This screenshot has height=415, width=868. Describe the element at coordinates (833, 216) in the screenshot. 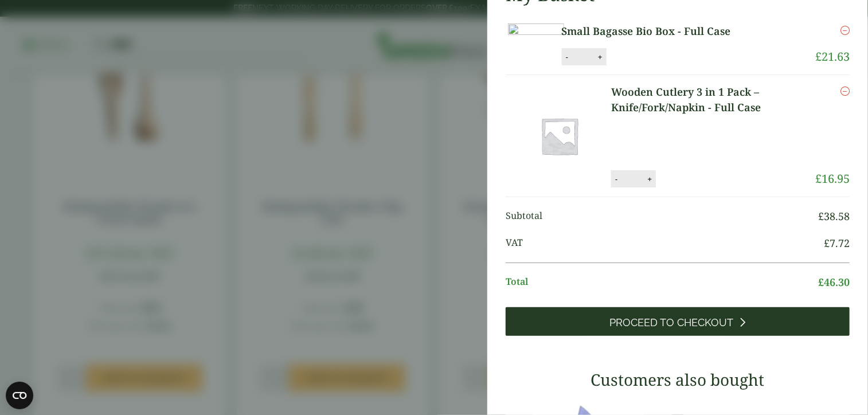

I see `bdi: 38.58` at that location.